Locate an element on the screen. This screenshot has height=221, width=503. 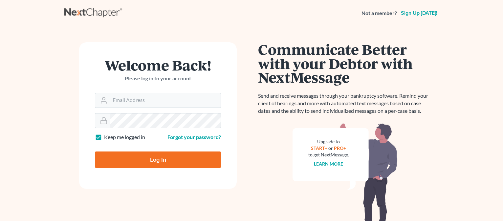
input: Log In is located at coordinates (158, 160).